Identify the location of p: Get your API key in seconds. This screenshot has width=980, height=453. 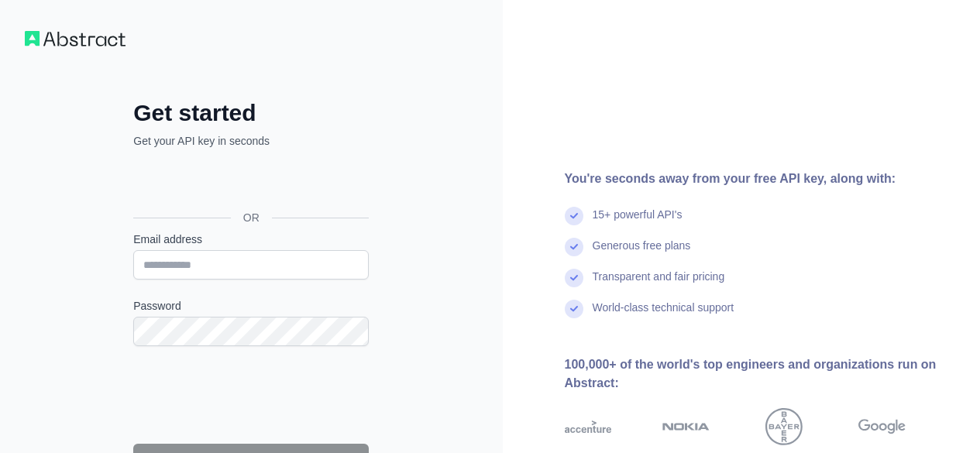
(251, 141).